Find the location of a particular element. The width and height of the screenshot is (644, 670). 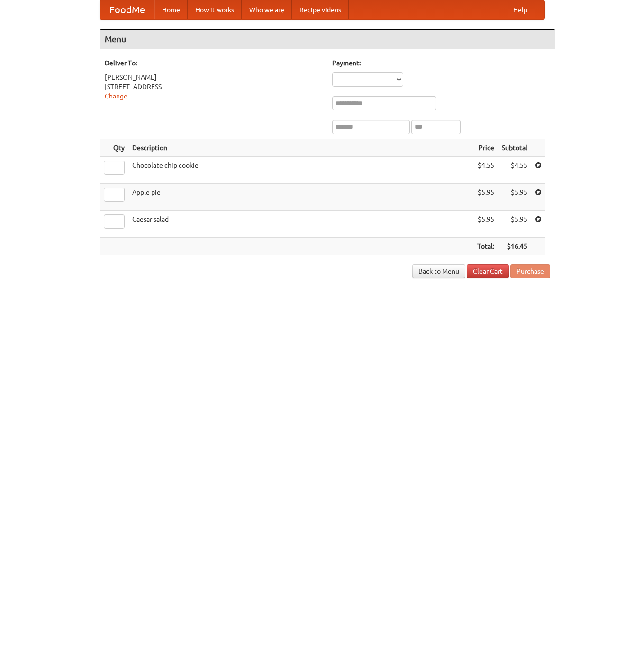

a: Help is located at coordinates (520, 10).